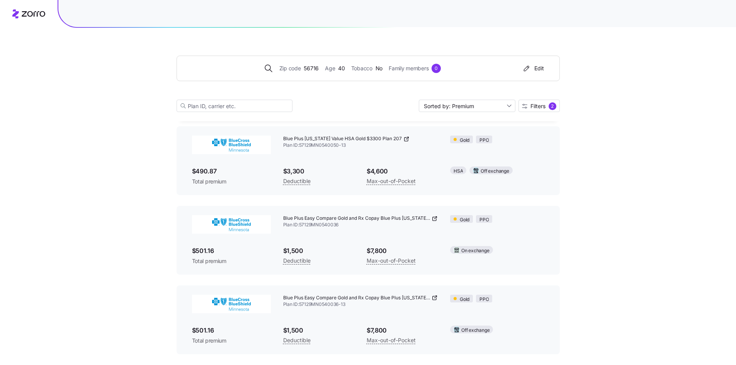  I want to click on span: Zip code, so click(290, 68).